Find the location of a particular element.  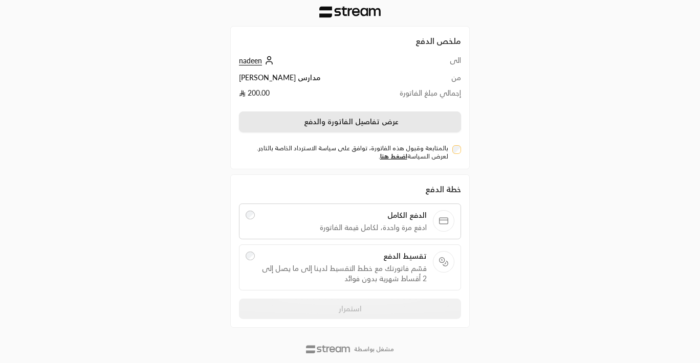

td: إجمالي مبلغ الفاتورة is located at coordinates (413, 96).